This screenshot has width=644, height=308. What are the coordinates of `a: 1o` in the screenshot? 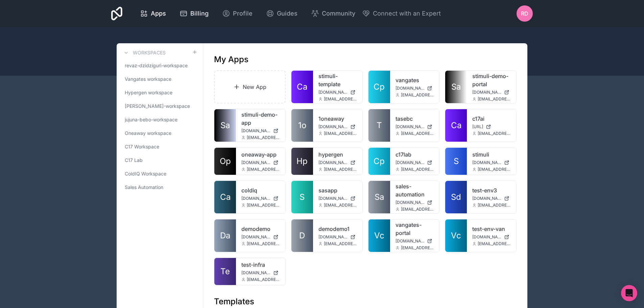 It's located at (302, 125).